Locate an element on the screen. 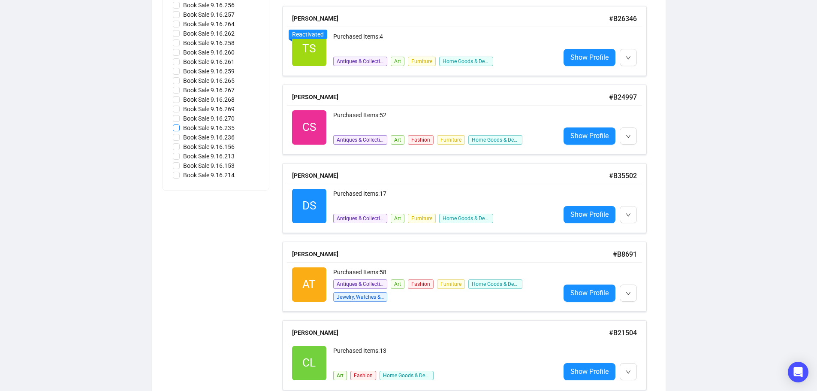  span: Book Sale 9.16.236 is located at coordinates (209, 137).